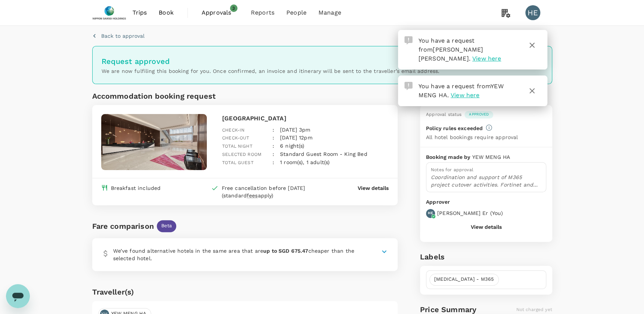 The image size is (644, 314). What do you see at coordinates (118, 36) in the screenshot?
I see `button: Back to approval` at bounding box center [118, 36].